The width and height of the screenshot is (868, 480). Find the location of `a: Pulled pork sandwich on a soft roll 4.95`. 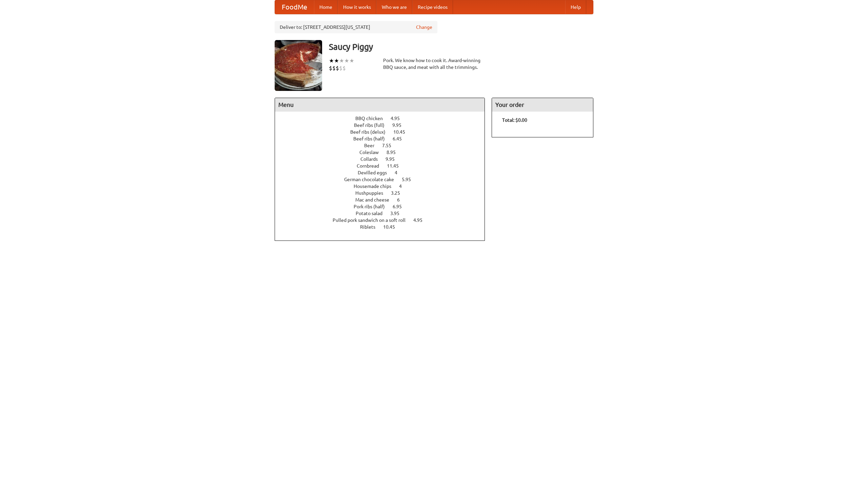

a: Pulled pork sandwich on a soft roll 4.95 is located at coordinates (384, 220).